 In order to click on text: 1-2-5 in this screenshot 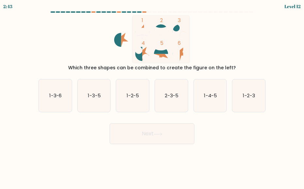, I will do `click(133, 95)`.